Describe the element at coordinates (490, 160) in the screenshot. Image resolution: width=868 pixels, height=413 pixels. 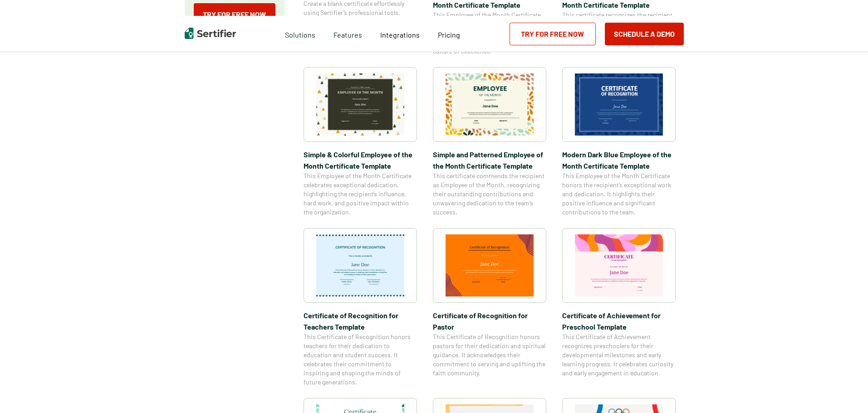
I see `span: Simple and Patterned Employee of the Month Certificate Template` at that location.